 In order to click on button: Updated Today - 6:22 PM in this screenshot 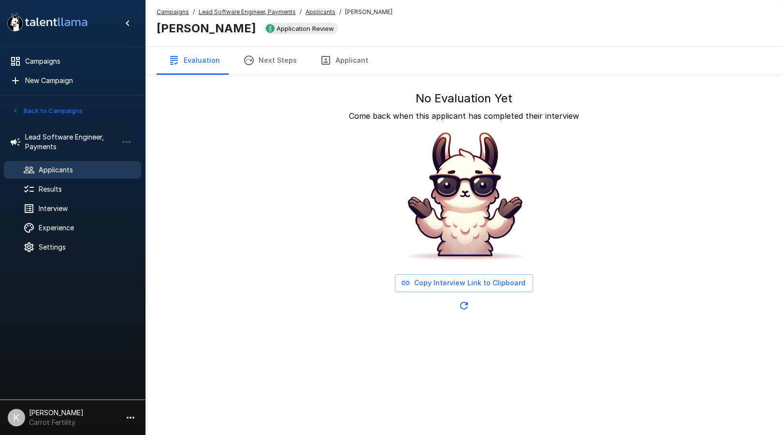, I will do `click(464, 306)`.